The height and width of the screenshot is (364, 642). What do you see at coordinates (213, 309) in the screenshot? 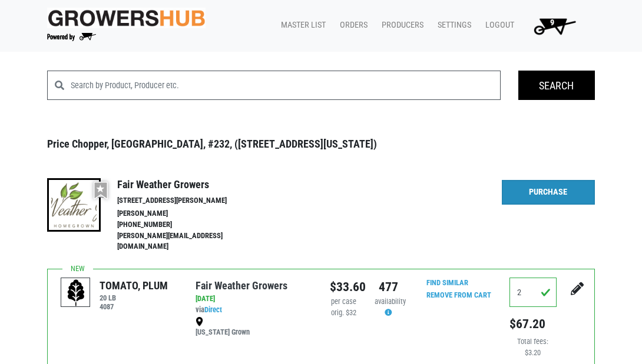
I see `a: Direct` at bounding box center [213, 309].